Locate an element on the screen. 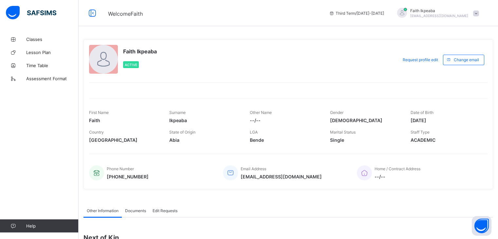  button: Open asap is located at coordinates (482, 226).